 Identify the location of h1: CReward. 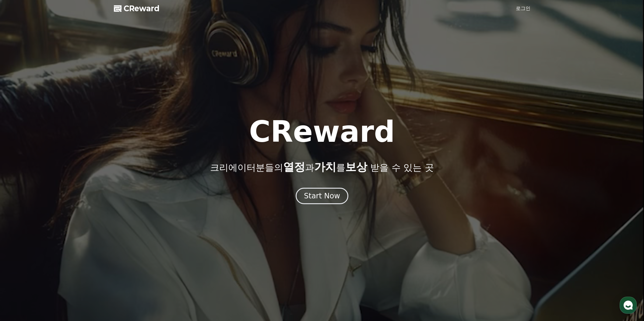
(322, 132).